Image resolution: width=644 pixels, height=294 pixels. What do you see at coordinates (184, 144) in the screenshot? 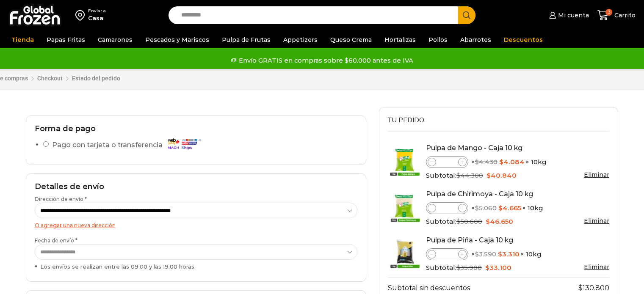
I see `img: Pago con tarjeta o transferencia` at bounding box center [184, 144].